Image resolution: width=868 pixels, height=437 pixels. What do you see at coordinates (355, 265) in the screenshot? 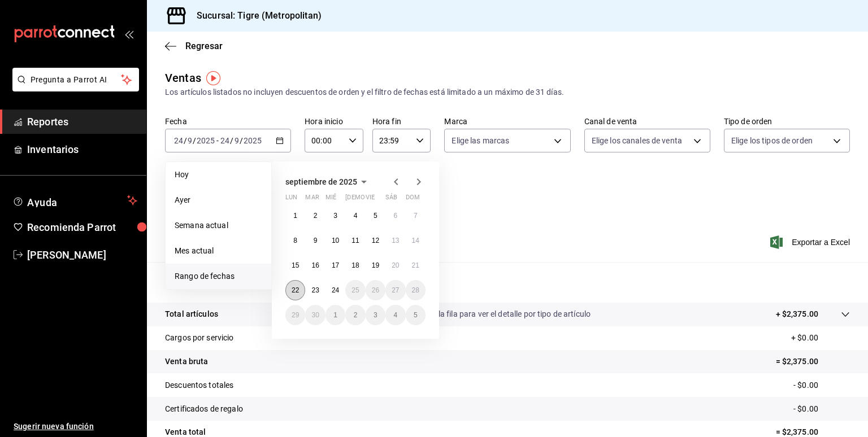
I see `abbr: 18 de septiembre de 2025` at bounding box center [355, 265].